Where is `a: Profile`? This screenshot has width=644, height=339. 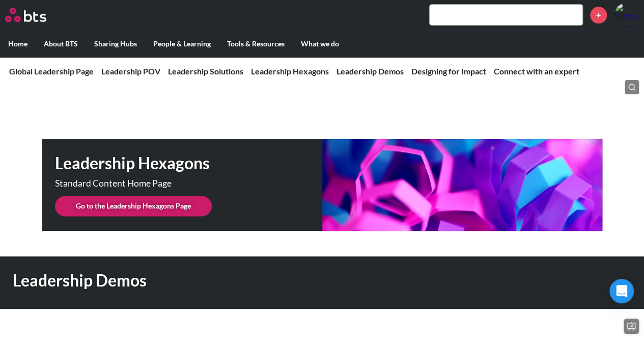
a: Profile is located at coordinates (626, 15).